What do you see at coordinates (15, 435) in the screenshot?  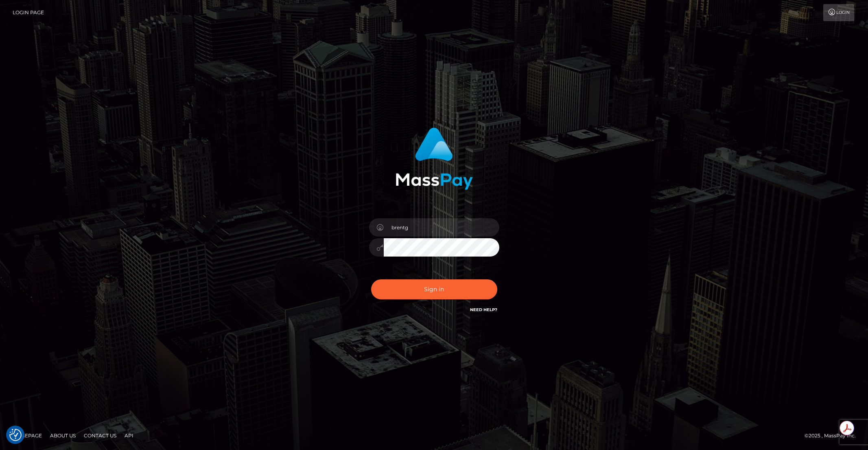 I see `img: Revisit consent button` at bounding box center [15, 435].